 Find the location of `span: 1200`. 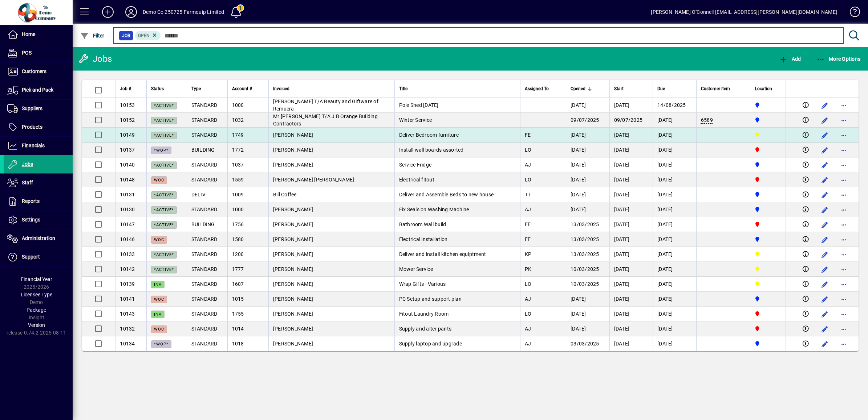

span: 1200 is located at coordinates (238, 254).